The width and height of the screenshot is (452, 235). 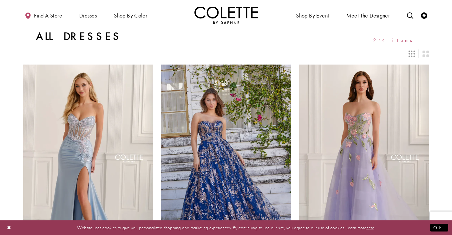 What do you see at coordinates (370, 227) in the screenshot?
I see `a: here` at bounding box center [370, 227].